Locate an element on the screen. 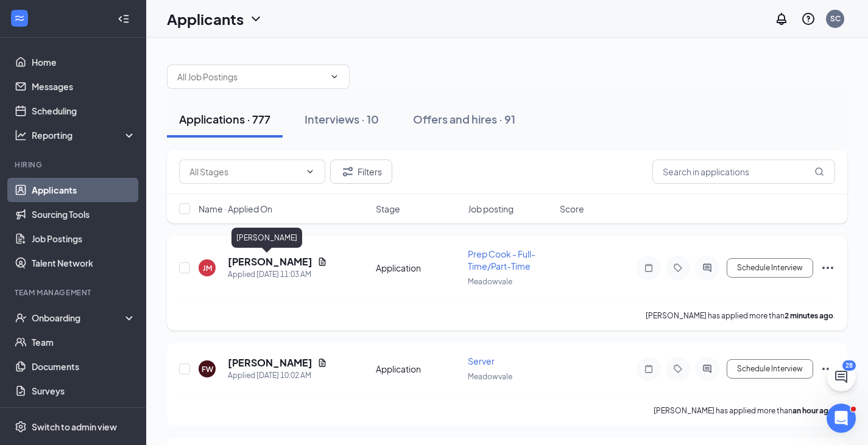 This screenshot has height=445, width=868. span: Job posting is located at coordinates (490, 208).